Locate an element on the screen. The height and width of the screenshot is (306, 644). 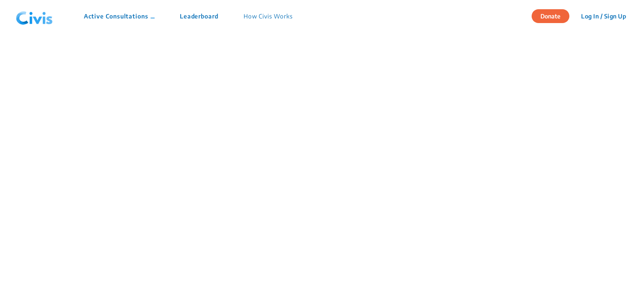
img: navlogo.png is located at coordinates (35, 17).